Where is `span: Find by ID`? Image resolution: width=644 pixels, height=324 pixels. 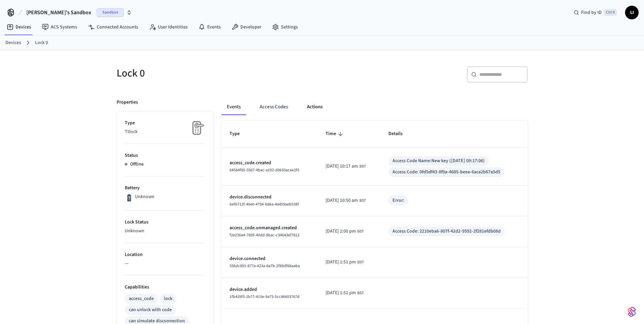 span: Find by ID is located at coordinates (592, 12).